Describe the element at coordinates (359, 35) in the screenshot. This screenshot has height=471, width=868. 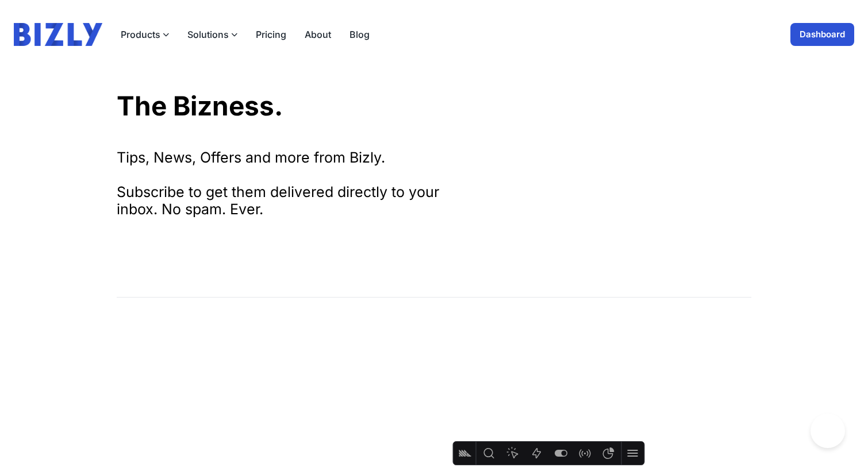
I see `a: Blog` at that location.